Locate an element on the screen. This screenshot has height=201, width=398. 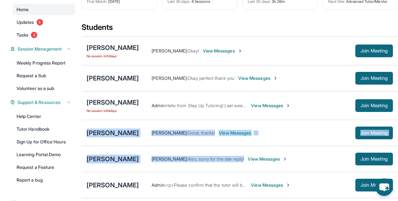
span: 3 is located at coordinates (34, 35).